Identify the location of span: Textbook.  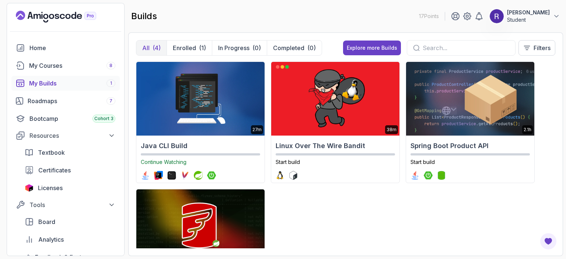
(51, 153).